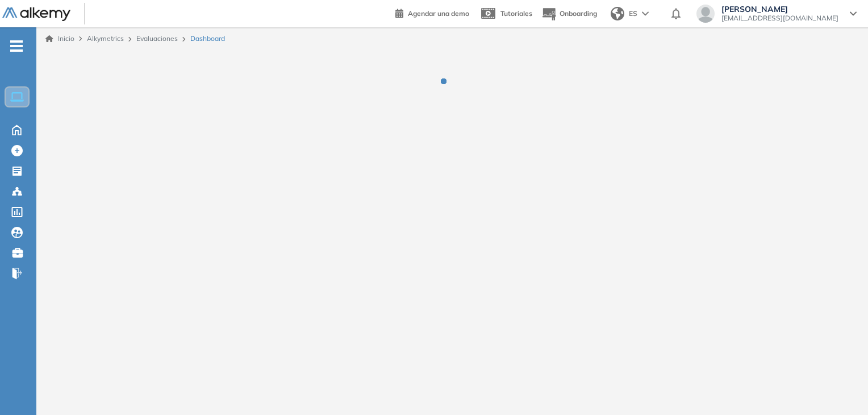  Describe the element at coordinates (207, 39) in the screenshot. I see `span: Dashboard` at that location.